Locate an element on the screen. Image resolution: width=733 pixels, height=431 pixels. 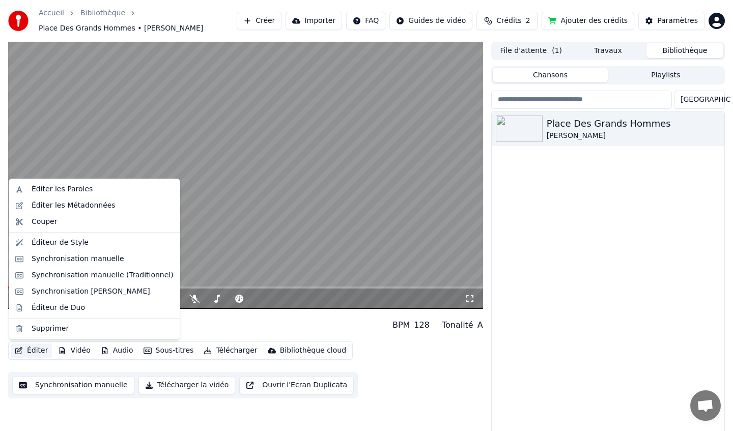
button: Playlists is located at coordinates (665, 75).